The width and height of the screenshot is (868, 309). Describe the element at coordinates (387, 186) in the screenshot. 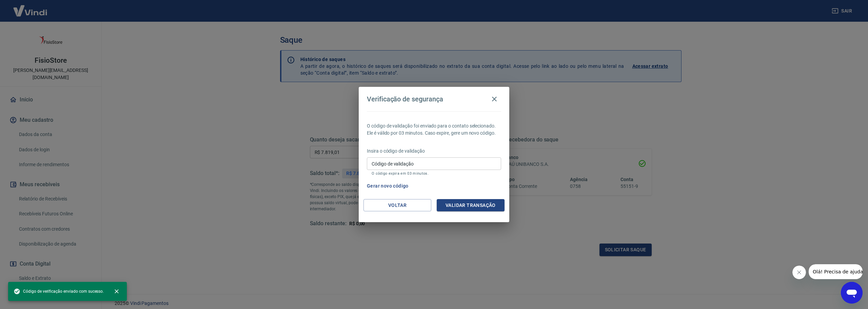

I see `button: Gerar novo código` at that location.